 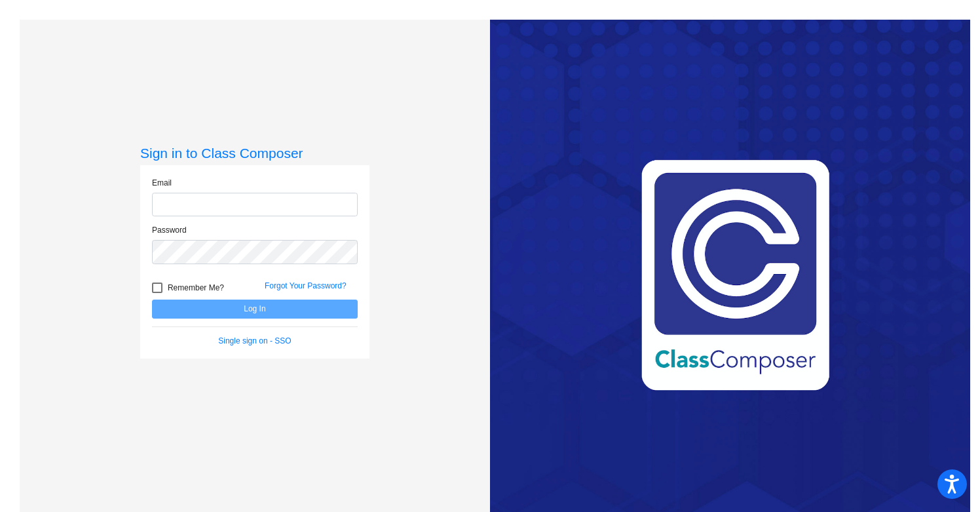 I want to click on button: Log In, so click(x=255, y=309).